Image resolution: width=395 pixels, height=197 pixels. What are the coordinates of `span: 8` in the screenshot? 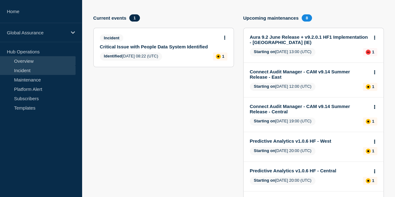 It's located at (307, 18).